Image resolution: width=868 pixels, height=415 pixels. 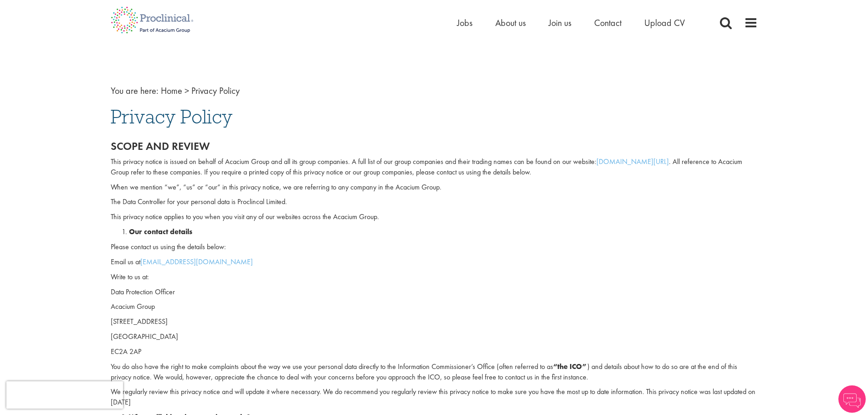 I want to click on p: Acacium Group, so click(x=434, y=306).